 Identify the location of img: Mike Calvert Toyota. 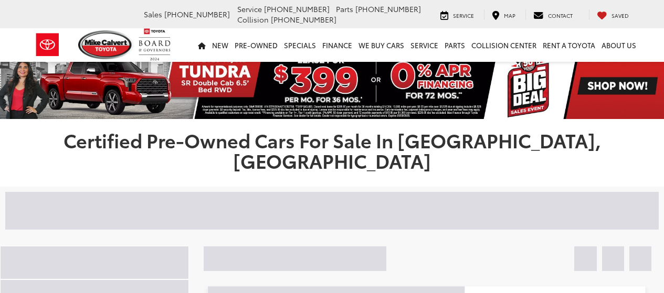
(106, 45).